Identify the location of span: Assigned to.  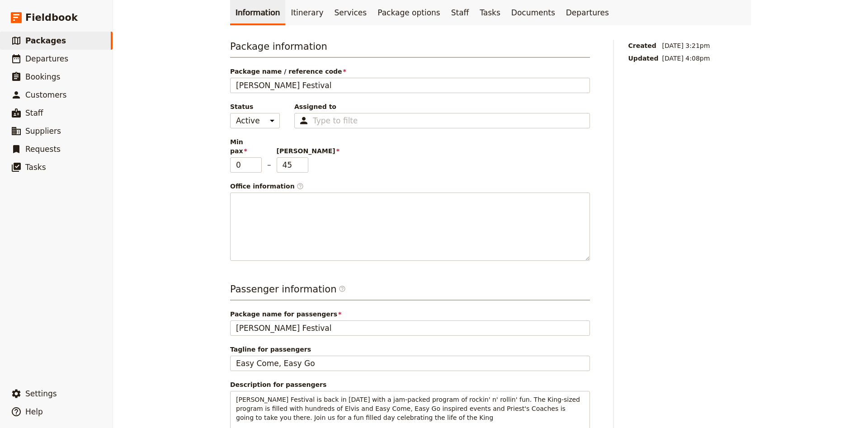
(442, 107).